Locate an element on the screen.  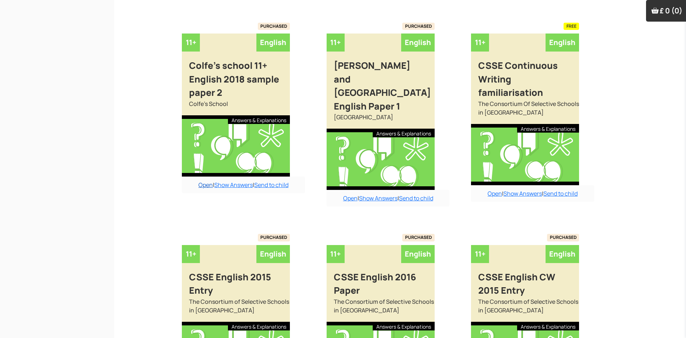
div: CSSE English 2016 Paper is located at coordinates (381, 280).